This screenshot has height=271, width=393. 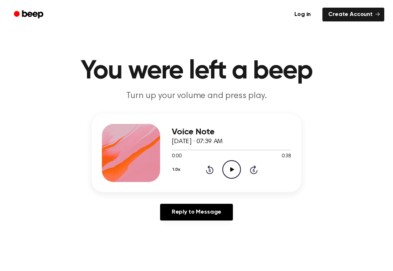 What do you see at coordinates (177, 170) in the screenshot?
I see `button: 1.0x` at bounding box center [177, 170].